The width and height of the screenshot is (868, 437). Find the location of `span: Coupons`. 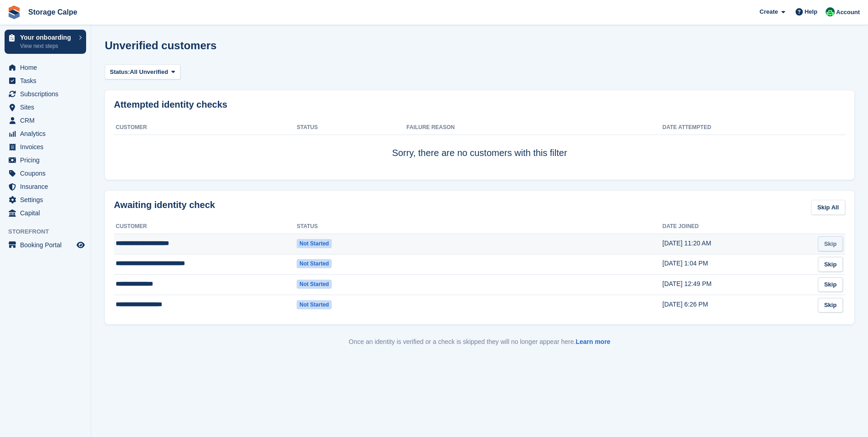

span: Coupons is located at coordinates (47, 174).